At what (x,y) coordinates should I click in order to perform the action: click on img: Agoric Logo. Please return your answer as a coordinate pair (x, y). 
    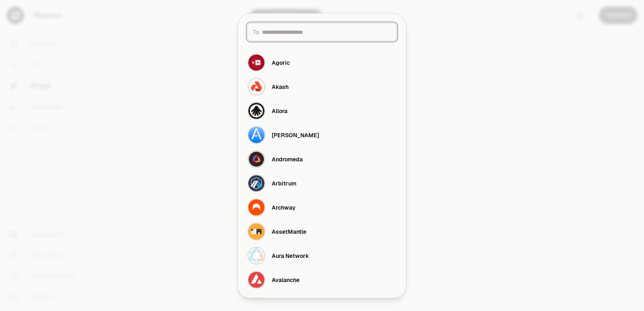
    Looking at the image, I should click on (256, 63).